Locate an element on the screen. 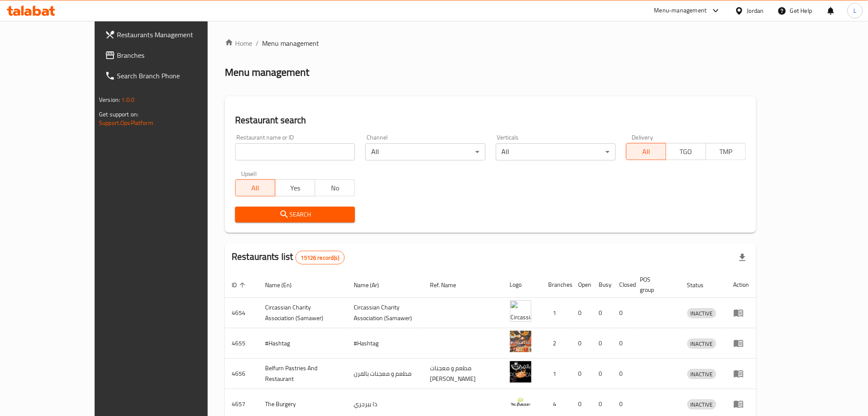  button: No is located at coordinates (335, 188).